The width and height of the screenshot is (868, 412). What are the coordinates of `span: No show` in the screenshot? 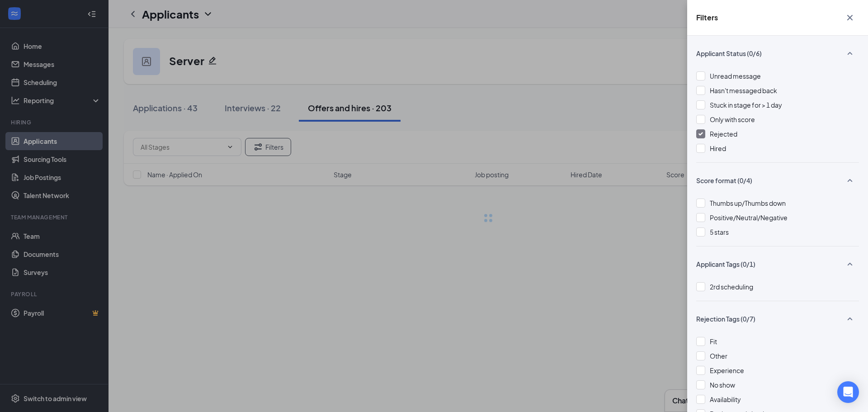 It's located at (722, 385).